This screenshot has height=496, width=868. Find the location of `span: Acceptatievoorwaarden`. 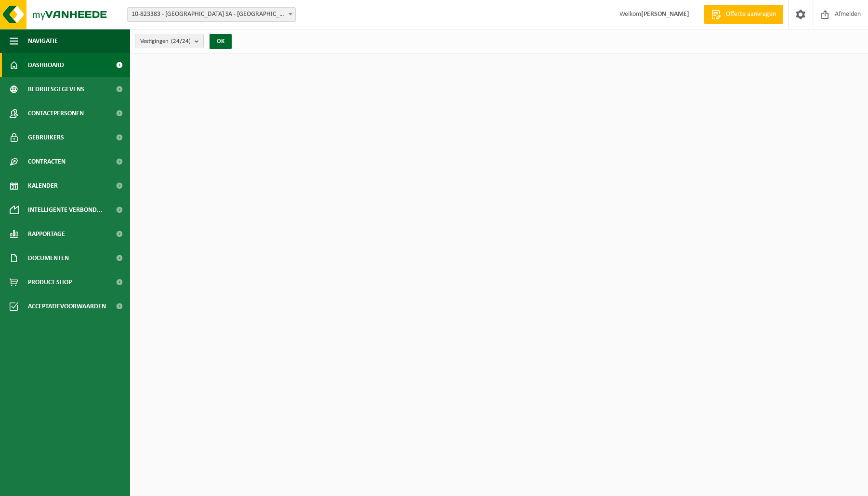

span: Acceptatievoorwaarden is located at coordinates (67, 306).